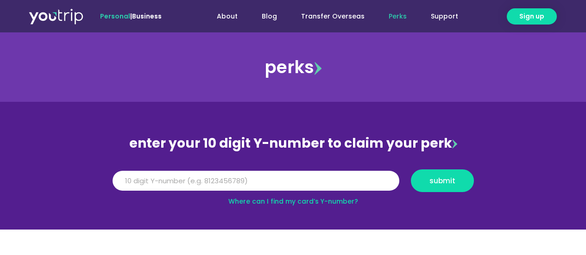  What do you see at coordinates (293, 201) in the screenshot?
I see `a: Where can I find my card’s Y-number?` at bounding box center [293, 201].